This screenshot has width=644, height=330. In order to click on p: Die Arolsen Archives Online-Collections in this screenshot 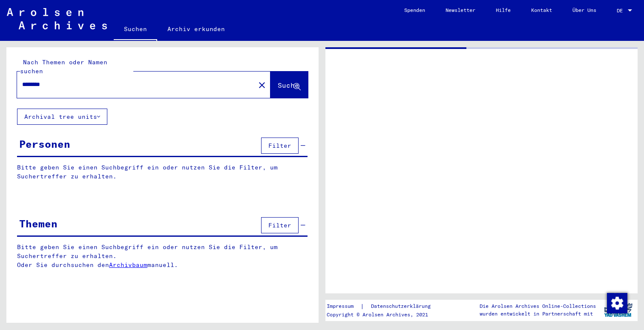, I will do `click(537, 306)`.